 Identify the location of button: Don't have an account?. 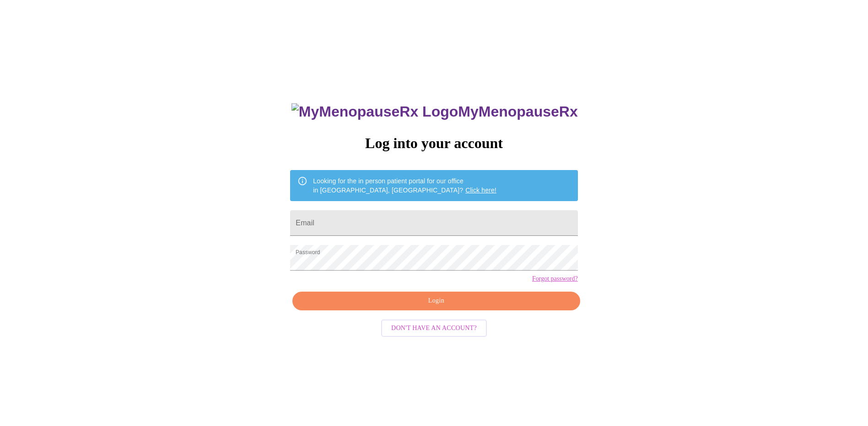
(434, 328).